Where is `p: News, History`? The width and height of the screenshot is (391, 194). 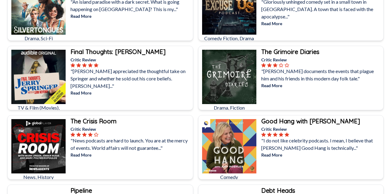
p: News, History is located at coordinates (38, 177).